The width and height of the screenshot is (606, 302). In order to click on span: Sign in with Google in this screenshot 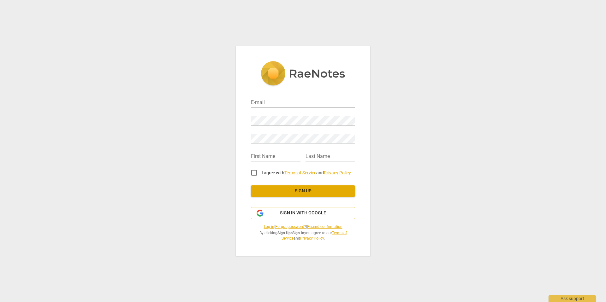, I will do `click(303, 213)`.